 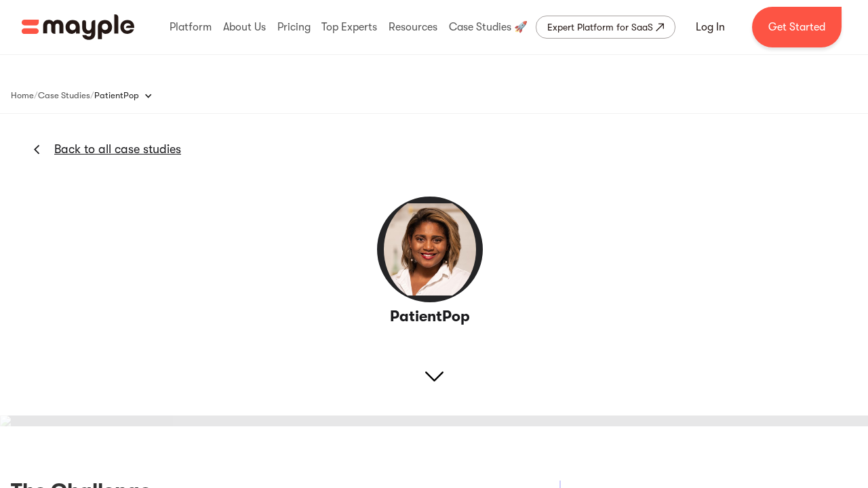 What do you see at coordinates (23, 95) in the screenshot?
I see `a: Home` at bounding box center [23, 95].